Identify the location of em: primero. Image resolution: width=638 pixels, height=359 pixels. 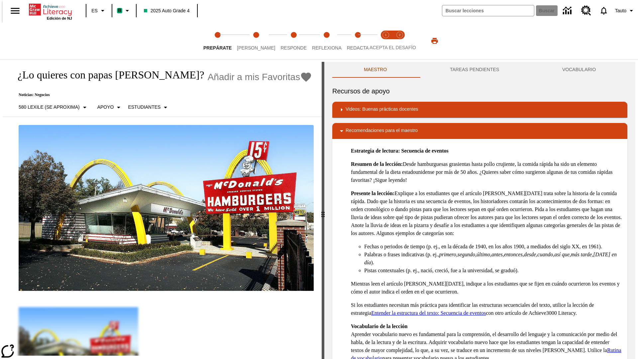
(447, 254).